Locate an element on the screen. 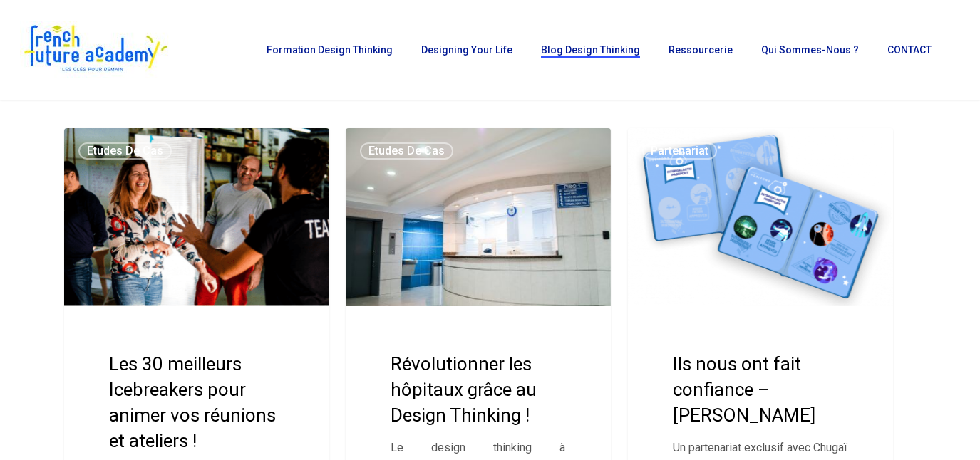  a: Ressourcerie is located at coordinates (701, 50).